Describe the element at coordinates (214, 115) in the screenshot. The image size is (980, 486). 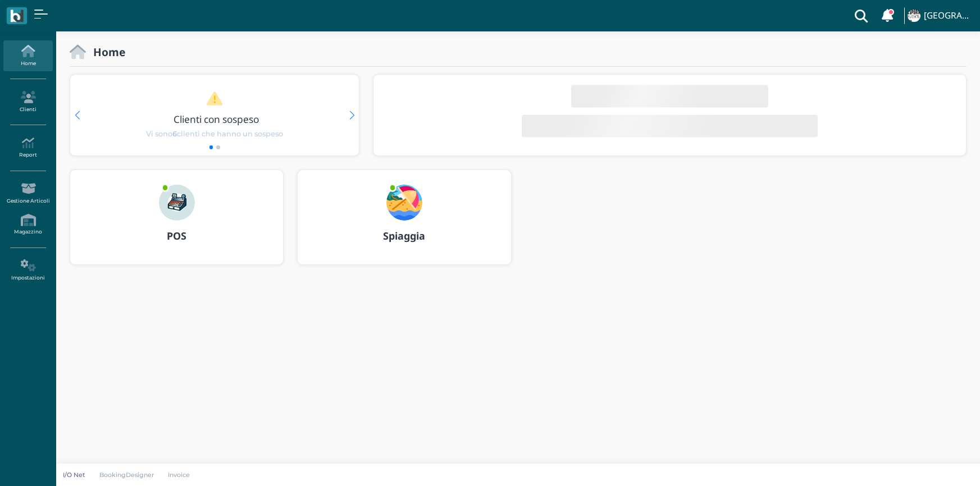
I see `a: Clienti con sospeso Vi sono6clienti che hanno un sospeso` at that location.